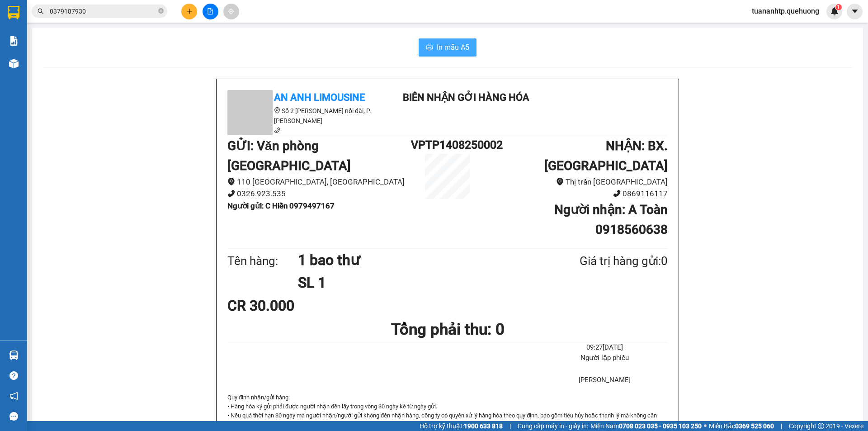 Image resolution: width=868 pixels, height=431 pixels. I want to click on span: 1, so click(838, 7).